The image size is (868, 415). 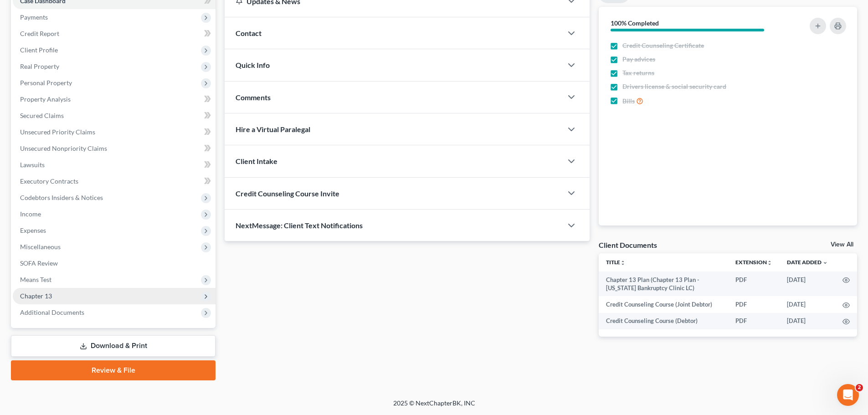 What do you see at coordinates (860, 388) in the screenshot?
I see `span: 2` at bounding box center [860, 388].